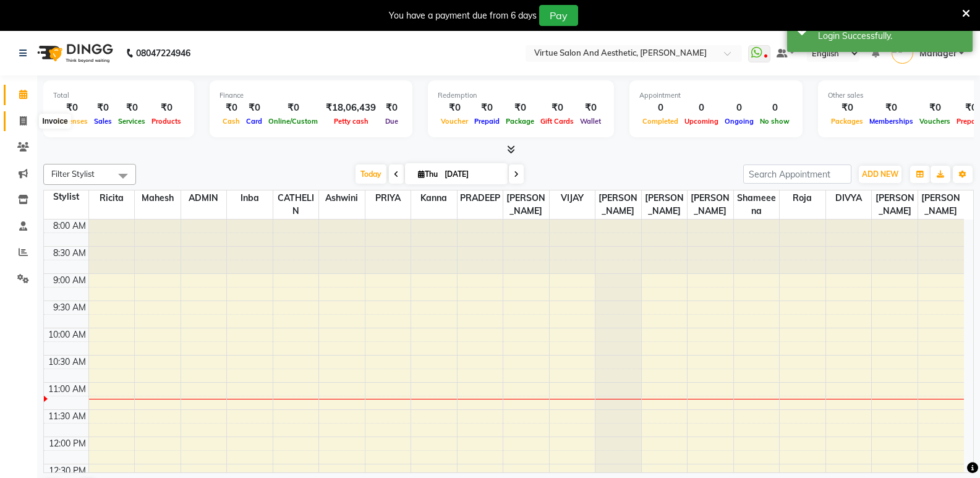 This screenshot has height=478, width=980. I want to click on input: 2025-09-04, so click(472, 174).